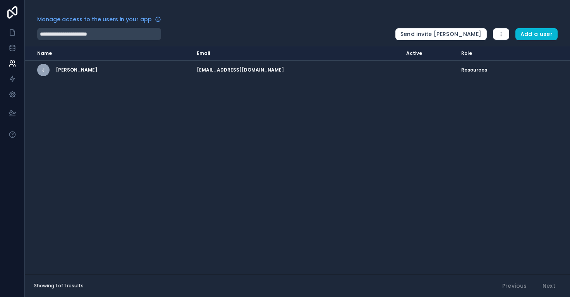 The width and height of the screenshot is (570, 297). What do you see at coordinates (429, 53) in the screenshot?
I see `th: Active` at bounding box center [429, 53].